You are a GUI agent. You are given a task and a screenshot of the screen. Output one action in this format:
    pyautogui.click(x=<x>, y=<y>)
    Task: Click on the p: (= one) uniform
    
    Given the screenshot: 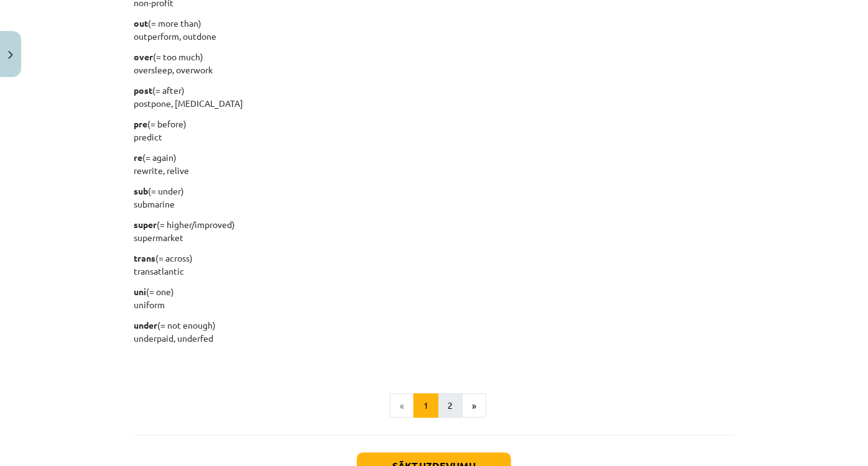 What is the action you would take?
    pyautogui.click(x=434, y=298)
    